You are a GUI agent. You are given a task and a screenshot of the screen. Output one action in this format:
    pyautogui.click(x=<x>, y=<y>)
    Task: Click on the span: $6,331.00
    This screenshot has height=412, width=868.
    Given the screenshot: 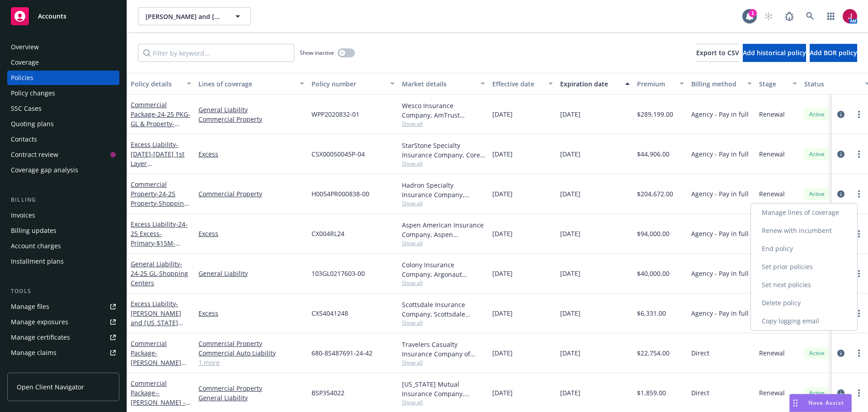 What is the action you would take?
    pyautogui.click(x=652, y=312)
    